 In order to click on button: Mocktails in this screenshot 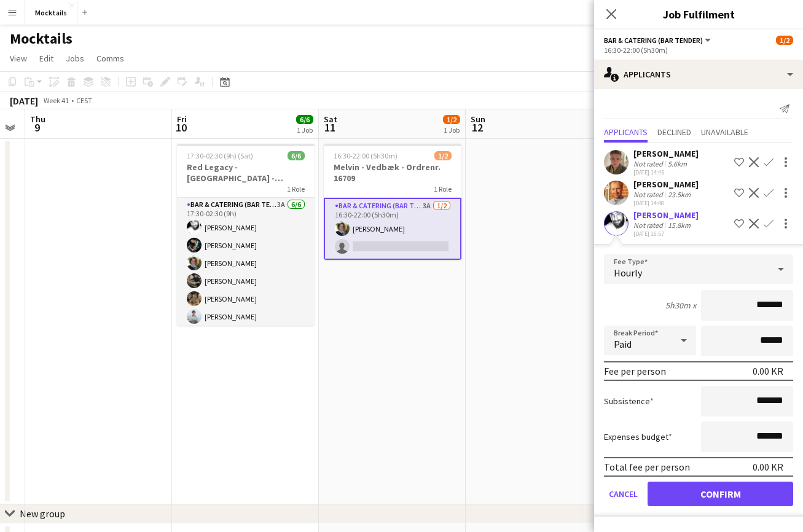, I will do `click(51, 12)`.